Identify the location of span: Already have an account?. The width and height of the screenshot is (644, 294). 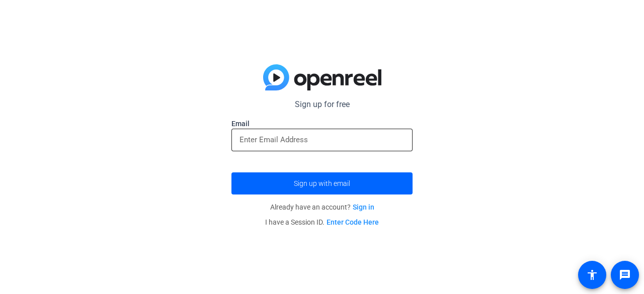
(322, 207).